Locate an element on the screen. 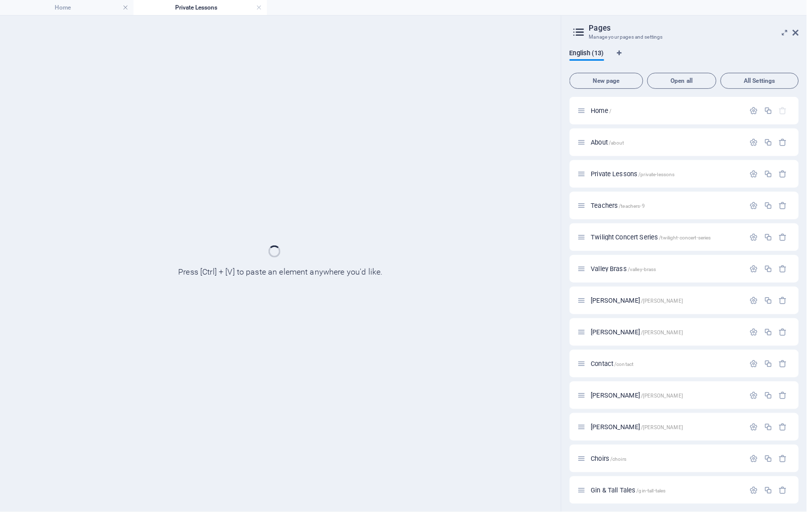 Image resolution: width=807 pixels, height=512 pixels. div: Teachers/teachers-9 is located at coordinates (666, 205).